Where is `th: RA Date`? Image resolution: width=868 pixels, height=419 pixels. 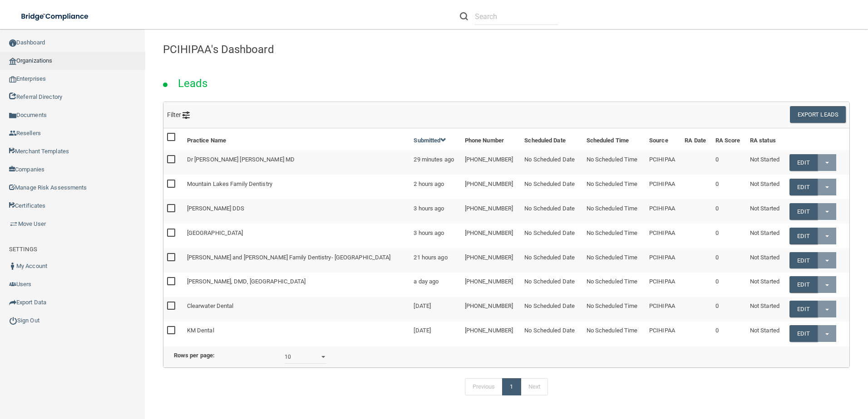
th: RA Date is located at coordinates (696, 139).